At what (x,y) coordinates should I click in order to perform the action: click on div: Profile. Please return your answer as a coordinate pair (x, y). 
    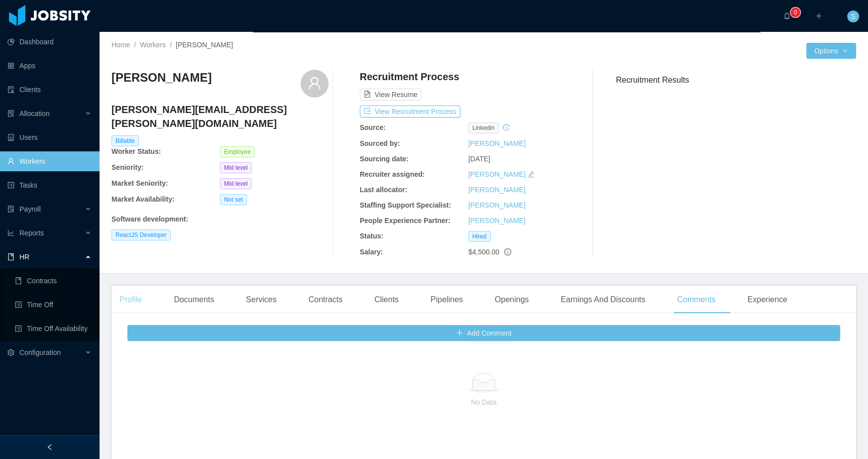
    Looking at the image, I should click on (130, 300).